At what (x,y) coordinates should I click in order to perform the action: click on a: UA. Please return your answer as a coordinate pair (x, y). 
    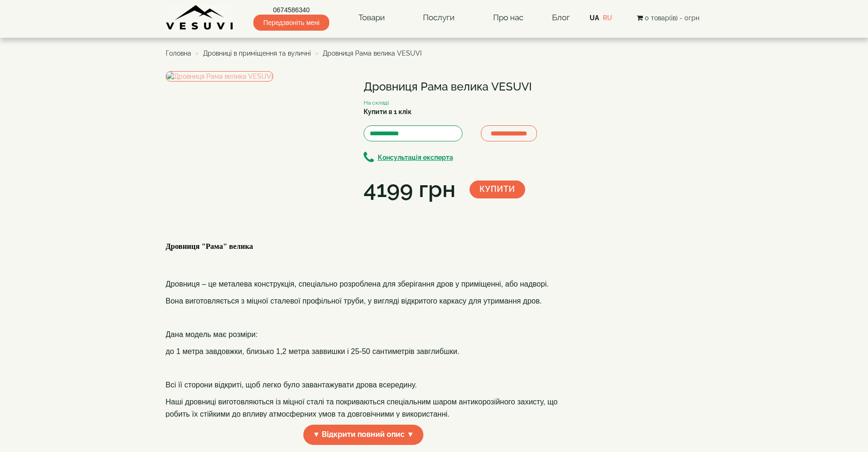
    Looking at the image, I should click on (594, 18).